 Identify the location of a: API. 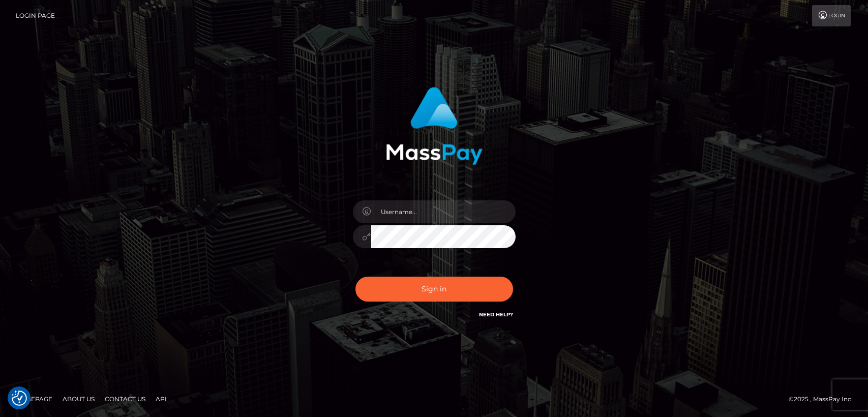
(161, 399).